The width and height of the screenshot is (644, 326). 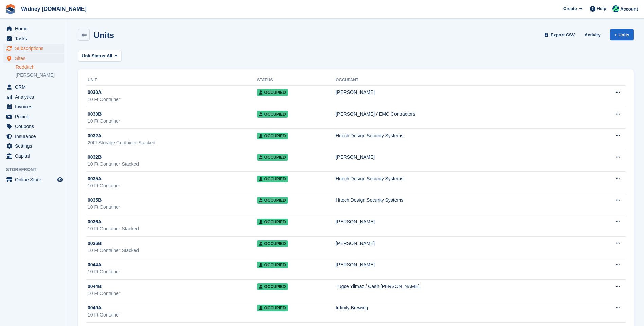 I want to click on button: Unit Status: All, so click(x=99, y=55).